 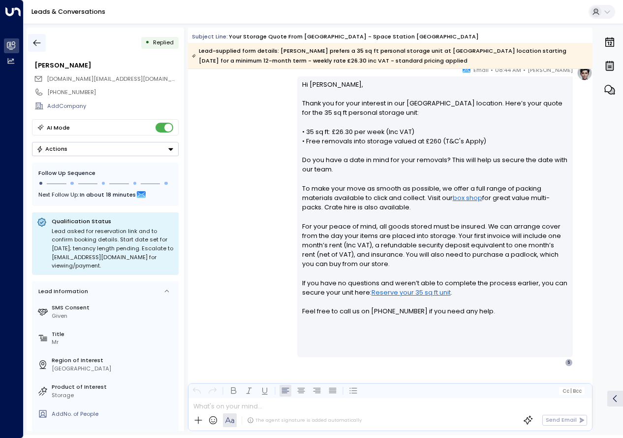 What do you see at coordinates (572, 390) in the screenshot?
I see `span: Cc Bcc` at bounding box center [572, 390].